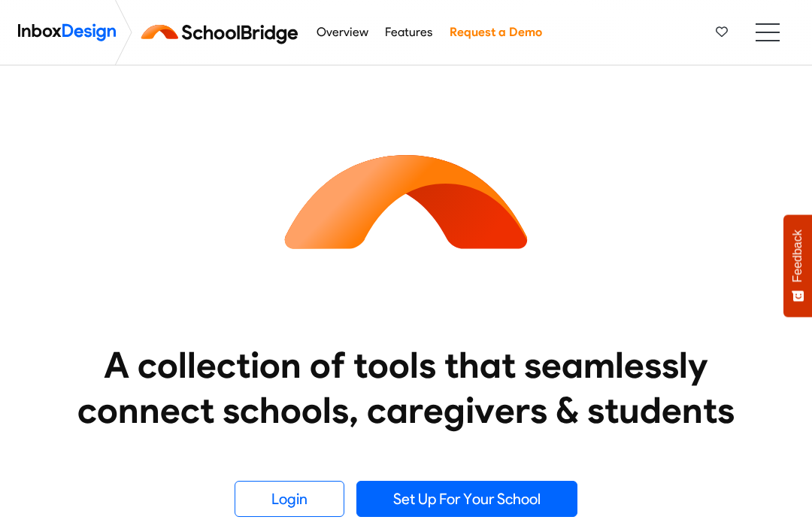  Describe the element at coordinates (409, 33) in the screenshot. I see `a: Features` at that location.